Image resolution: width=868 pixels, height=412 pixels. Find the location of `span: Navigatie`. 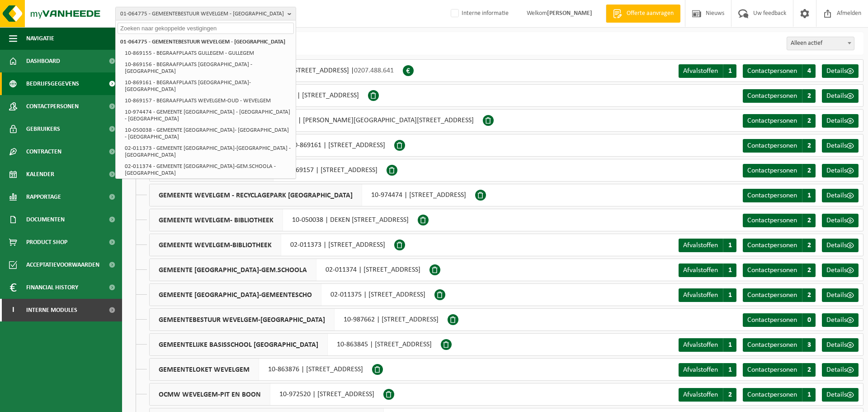

span: Navigatie is located at coordinates (41, 38).